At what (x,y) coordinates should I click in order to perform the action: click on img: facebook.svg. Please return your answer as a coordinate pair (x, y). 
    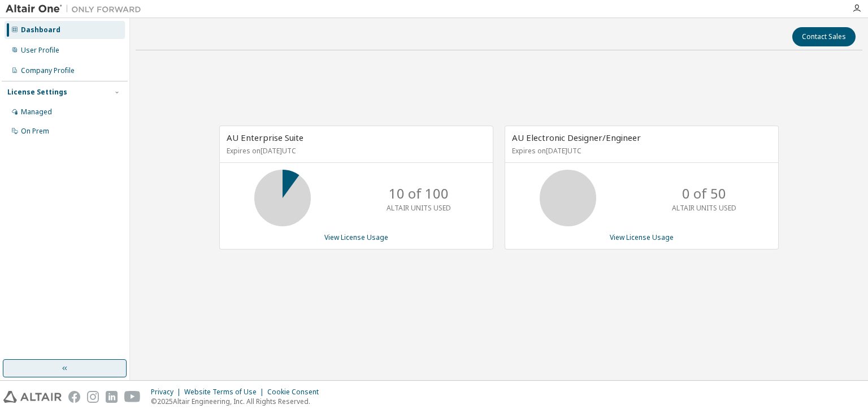
    Looking at the image, I should click on (74, 397).